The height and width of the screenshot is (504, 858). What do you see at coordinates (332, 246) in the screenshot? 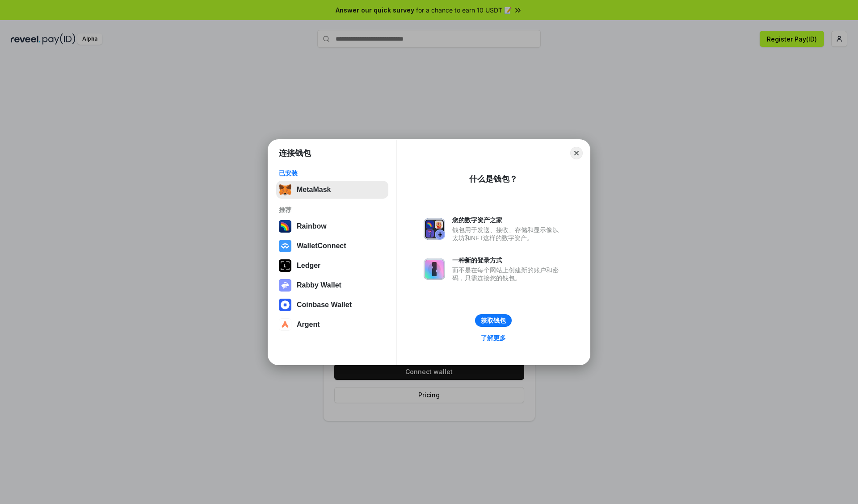
I see `button: WalletConnect` at bounding box center [332, 246].